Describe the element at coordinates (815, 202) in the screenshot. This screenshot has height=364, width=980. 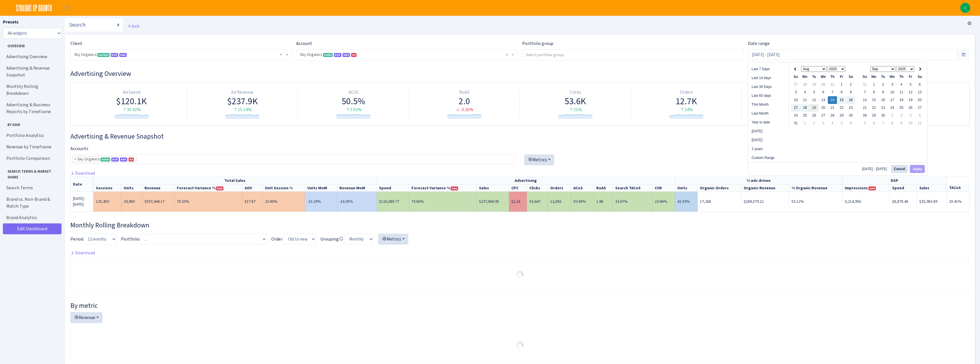
I see `td: 53.12%` at that location.